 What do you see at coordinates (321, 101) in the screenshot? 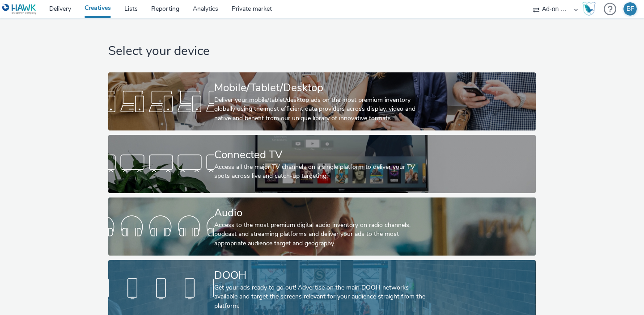
I see `a: Mobile/Tablet/DesktopDeliver your mobile/tablet/desktop ads on the most premium inventory globall...` at bounding box center [321, 101].